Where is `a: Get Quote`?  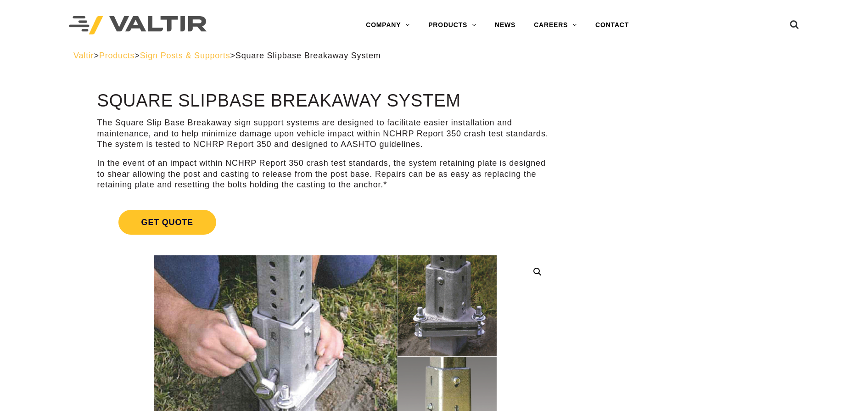
a: Get Quote is located at coordinates (326, 222).